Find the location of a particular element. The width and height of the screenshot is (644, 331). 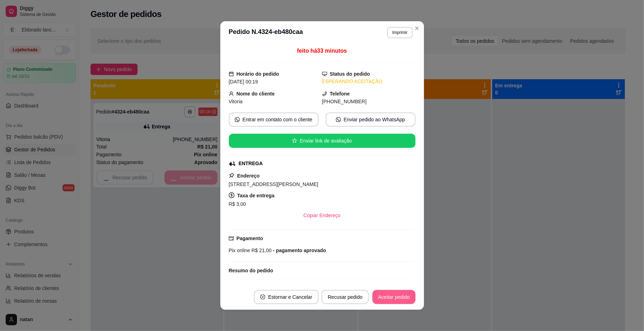

span: feito há 33 minutos is located at coordinates (321, 51).